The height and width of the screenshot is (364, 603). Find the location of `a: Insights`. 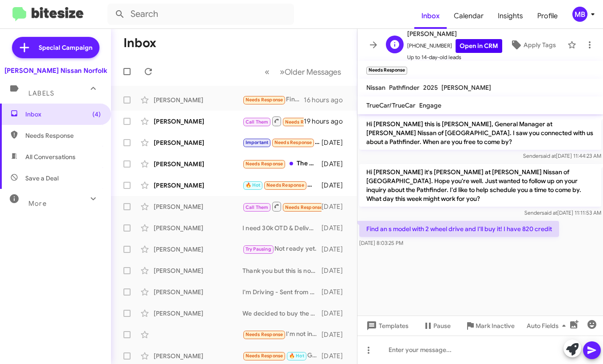

a: Insights is located at coordinates (510, 16).